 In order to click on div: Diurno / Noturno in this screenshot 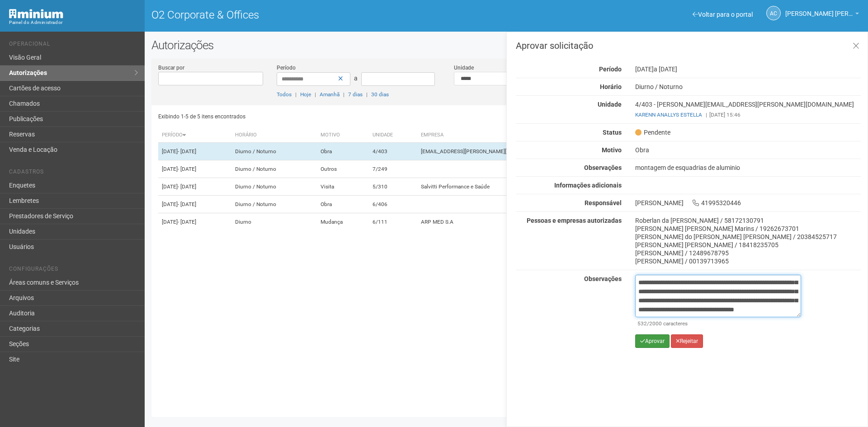, I will do `click(748, 86)`.